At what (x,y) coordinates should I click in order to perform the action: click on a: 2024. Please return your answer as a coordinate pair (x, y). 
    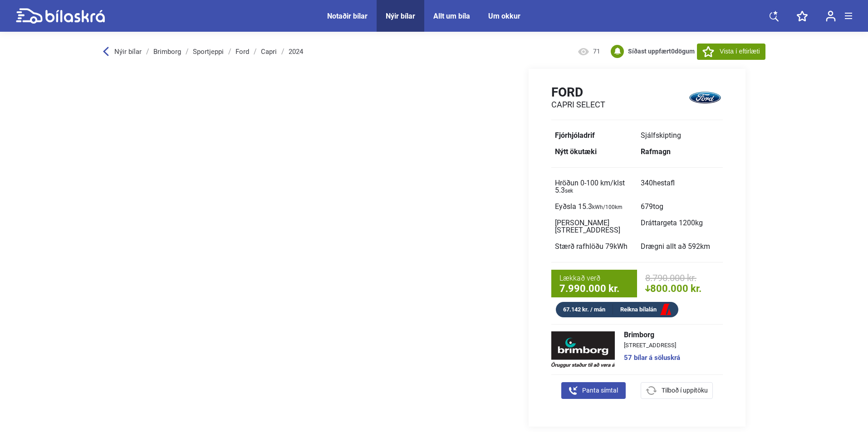
    Looking at the image, I should click on (296, 52).